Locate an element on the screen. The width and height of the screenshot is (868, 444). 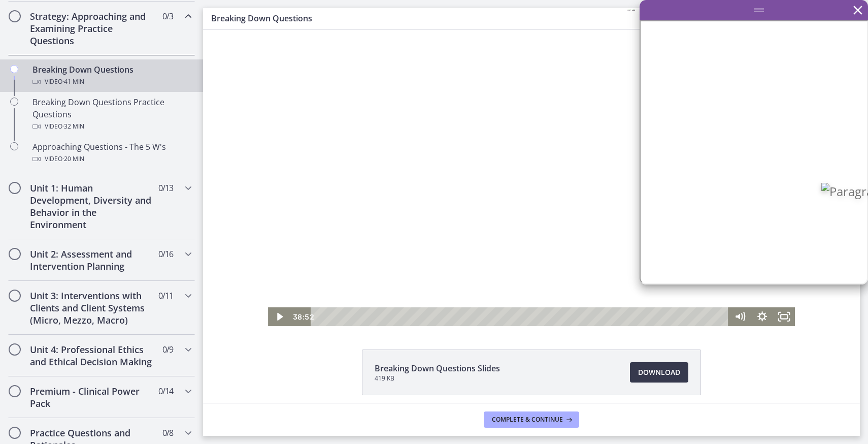
span: 0 / 9 is located at coordinates (167, 349).